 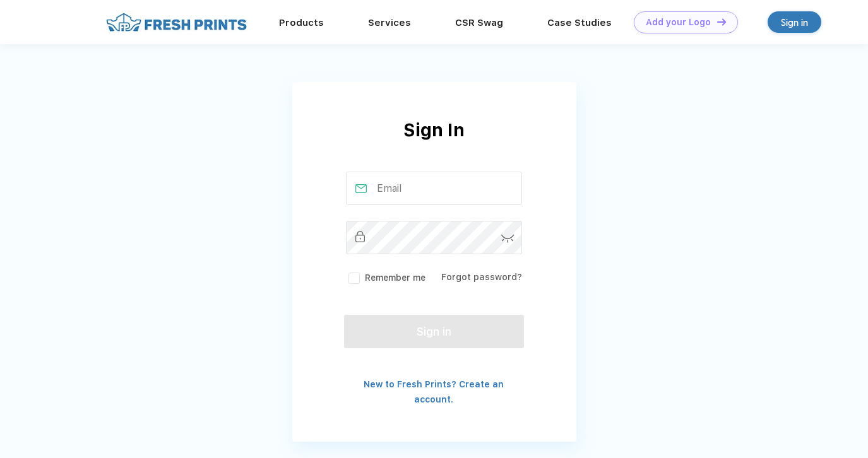 I want to click on div: Add your Logo, so click(x=678, y=22).